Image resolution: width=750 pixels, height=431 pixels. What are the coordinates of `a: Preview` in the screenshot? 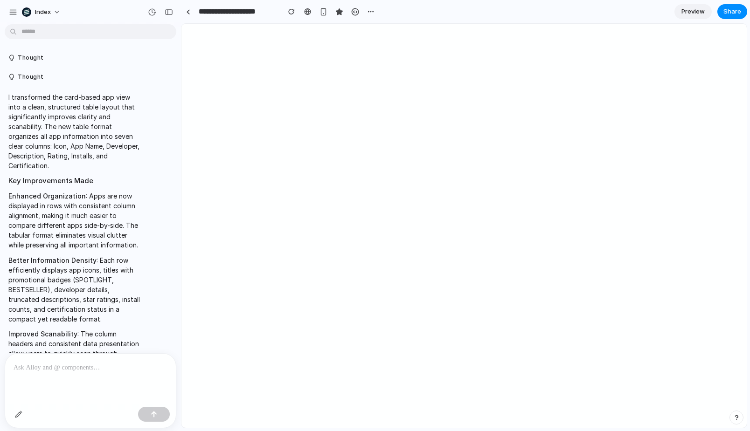 It's located at (693, 12).